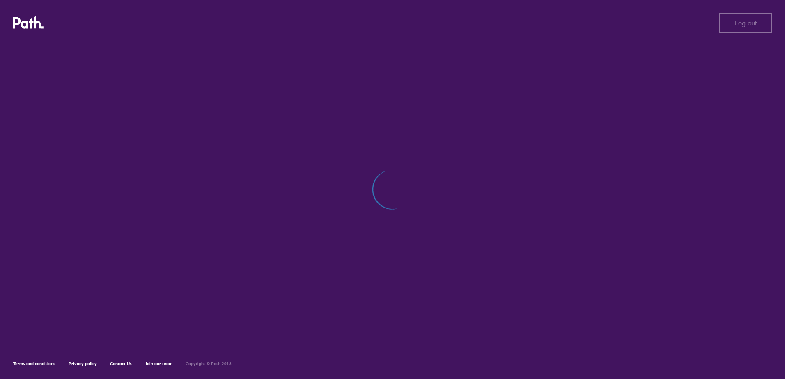 The width and height of the screenshot is (785, 379). Describe the element at coordinates (745, 23) in the screenshot. I see `button: Log out` at that location.